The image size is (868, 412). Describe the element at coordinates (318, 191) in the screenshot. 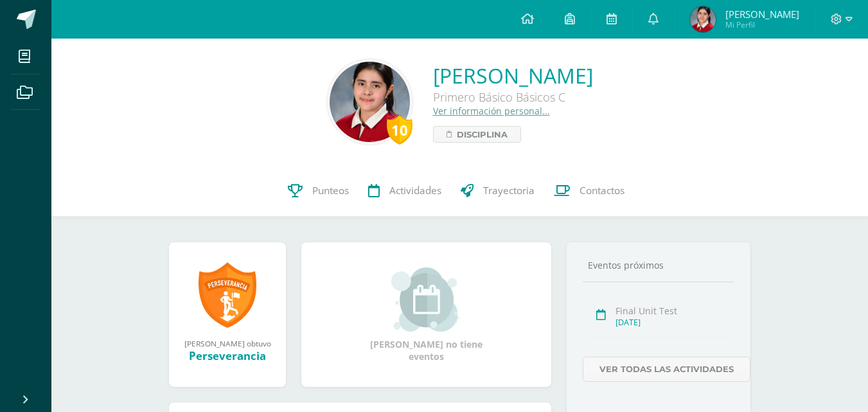

I see `a: Punteos` at that location.